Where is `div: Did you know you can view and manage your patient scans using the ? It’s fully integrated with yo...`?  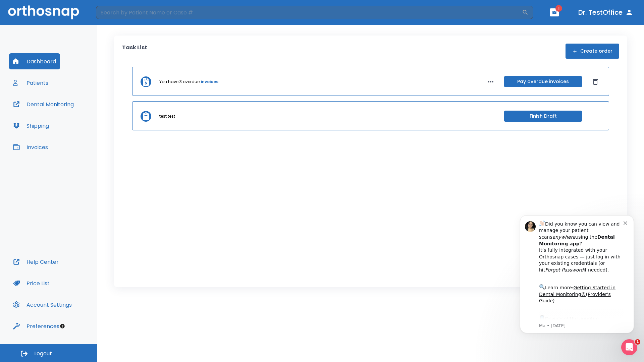 div: Did you know you can view and manage your patient scans using the ? It’s fully integrated with yo... is located at coordinates (71, 43).